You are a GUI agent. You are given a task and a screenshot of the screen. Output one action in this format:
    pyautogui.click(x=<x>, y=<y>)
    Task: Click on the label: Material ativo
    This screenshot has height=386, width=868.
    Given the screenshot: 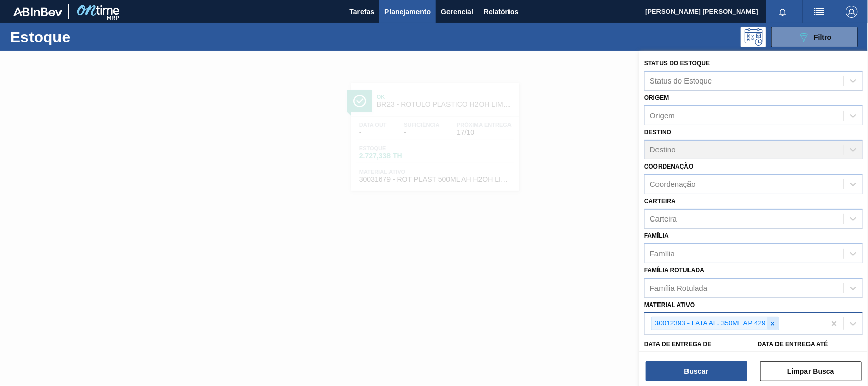 What is the action you would take?
    pyautogui.click(x=670, y=305)
    